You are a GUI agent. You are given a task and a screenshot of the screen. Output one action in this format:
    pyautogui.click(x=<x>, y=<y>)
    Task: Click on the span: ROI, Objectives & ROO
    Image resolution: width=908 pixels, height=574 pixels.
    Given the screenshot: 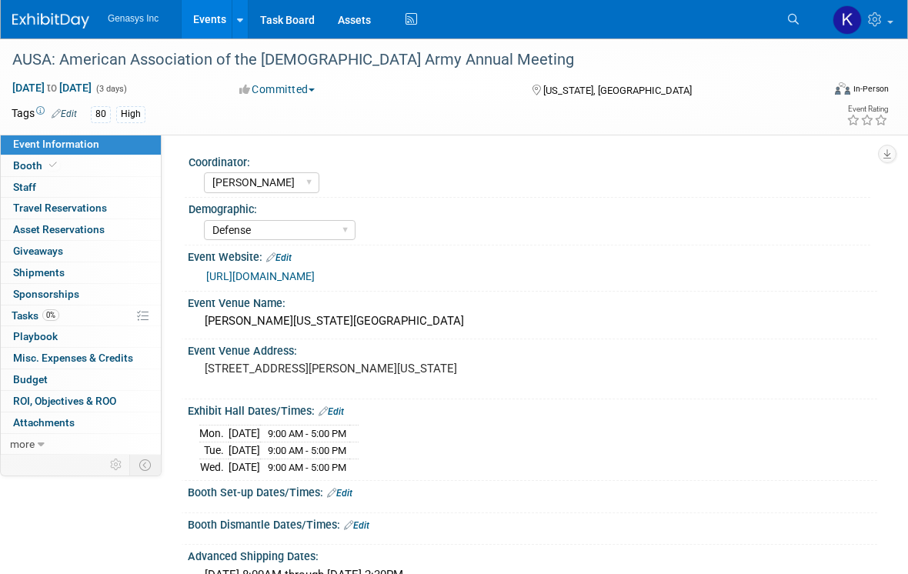 What is the action you would take?
    pyautogui.click(x=65, y=401)
    